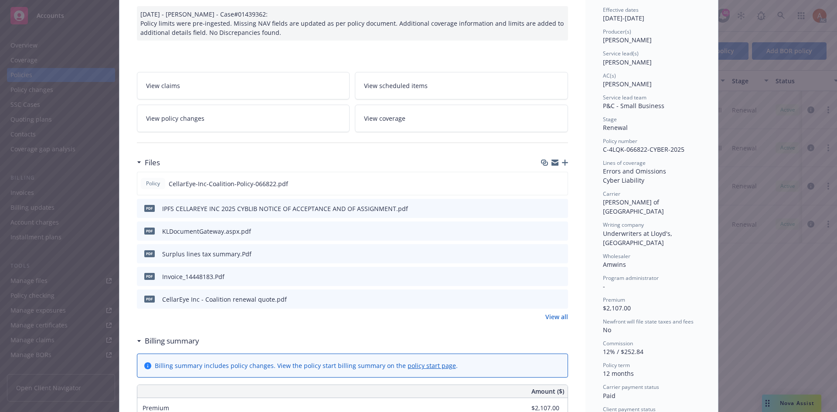  What do you see at coordinates (148, 163) in the screenshot?
I see `div: Files` at bounding box center [148, 163].